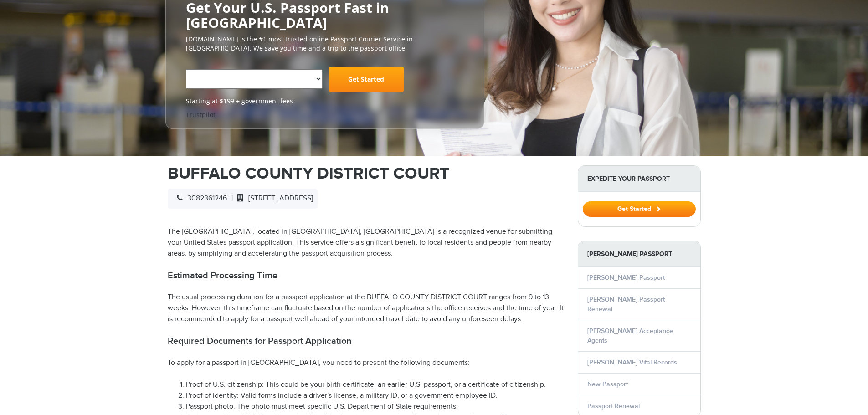  I want to click on li: Proof of identity: Valid forms include a driver's license, a military ID, or a government employe..., so click(375, 396).